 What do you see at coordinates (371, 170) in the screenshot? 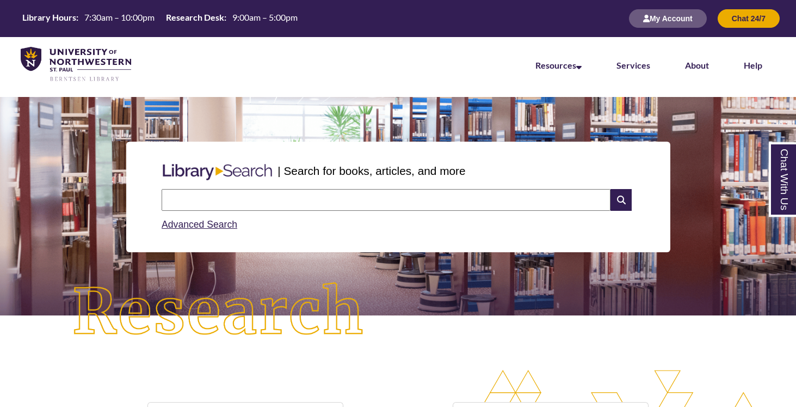
I see `p: | Search for books, articles, and more` at bounding box center [371, 170].